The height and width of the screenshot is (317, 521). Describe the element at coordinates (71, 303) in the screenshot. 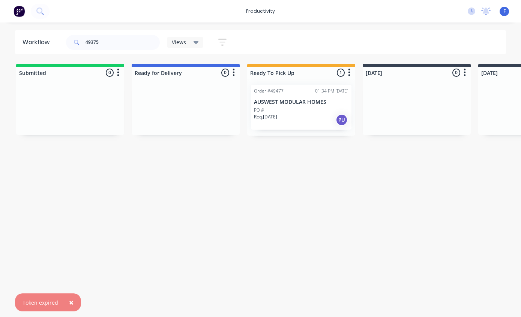

I see `button: Close` at that location.